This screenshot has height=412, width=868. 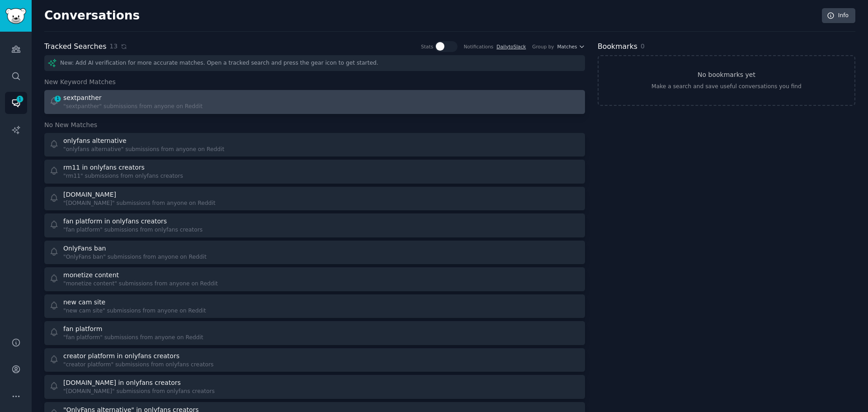 What do you see at coordinates (314, 252) in the screenshot?
I see `a: OnlyFans ban"OnlyFans ban" submissions from anyone on Reddit` at bounding box center [314, 252].